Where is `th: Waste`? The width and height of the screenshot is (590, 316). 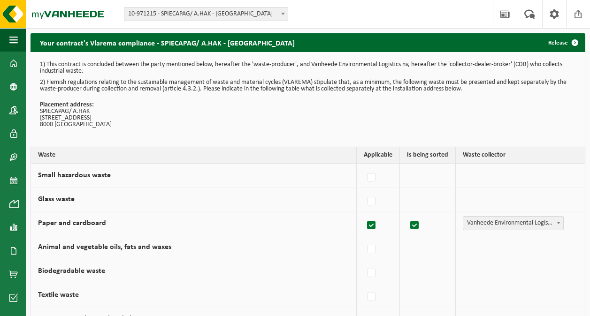 th: Waste is located at coordinates (194, 155).